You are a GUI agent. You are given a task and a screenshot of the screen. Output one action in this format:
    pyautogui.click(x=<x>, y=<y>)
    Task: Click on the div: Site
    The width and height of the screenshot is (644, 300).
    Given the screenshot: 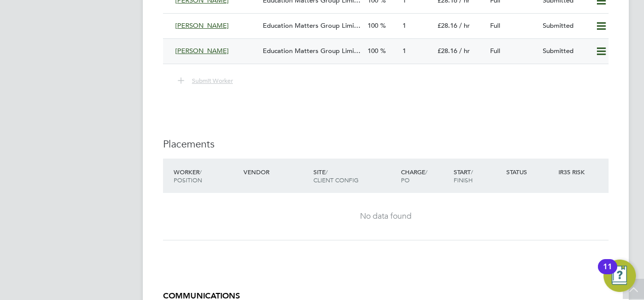 What is the action you would take?
    pyautogui.click(x=355, y=176)
    